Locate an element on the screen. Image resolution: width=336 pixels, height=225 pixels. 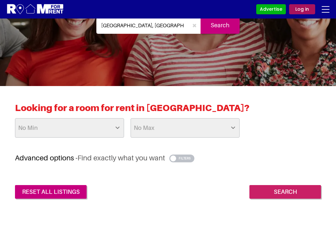
input: Where do you want to live. Search by town or postcode is located at coordinates (142, 25).